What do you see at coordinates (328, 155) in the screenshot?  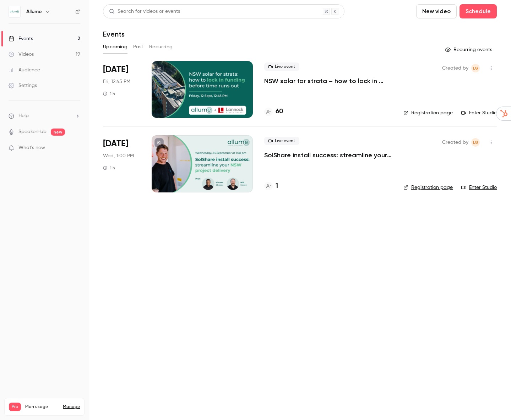 I see `p: SolShare install success: streamline your NSW project delivery` at bounding box center [328, 155].